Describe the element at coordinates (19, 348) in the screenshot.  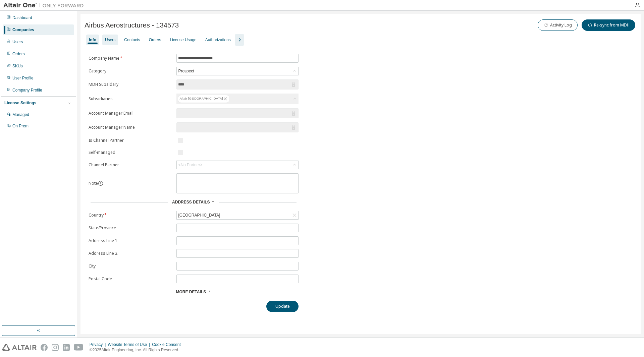
I see `img: altair_logo.svg` at that location.